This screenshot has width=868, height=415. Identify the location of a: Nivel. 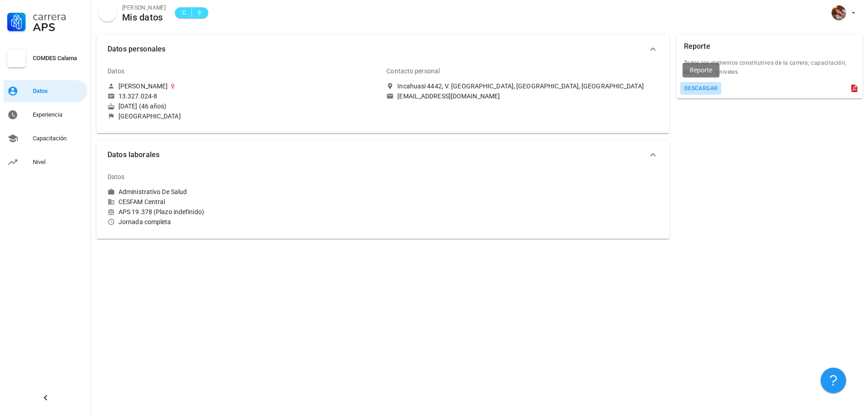
(45, 162).